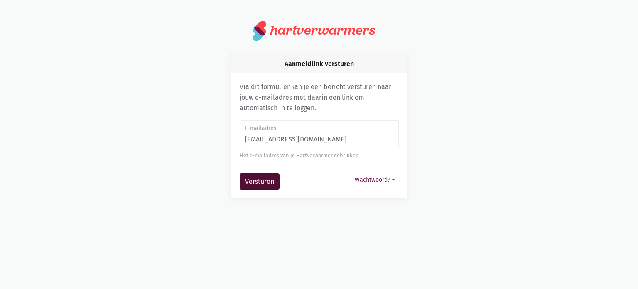  I want to click on div: Het e-mailadres van je Hartverwarmer gebruiker., so click(319, 155).